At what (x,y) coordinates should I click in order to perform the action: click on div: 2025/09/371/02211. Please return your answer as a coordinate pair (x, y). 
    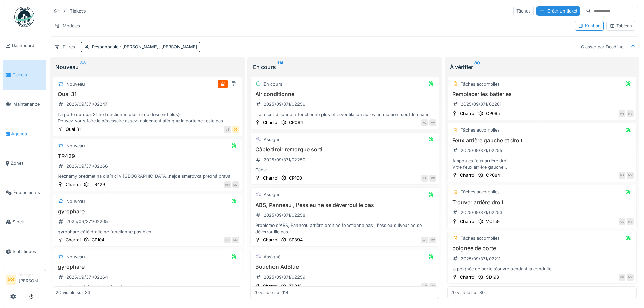
    Looking at the image, I should click on (481, 259).